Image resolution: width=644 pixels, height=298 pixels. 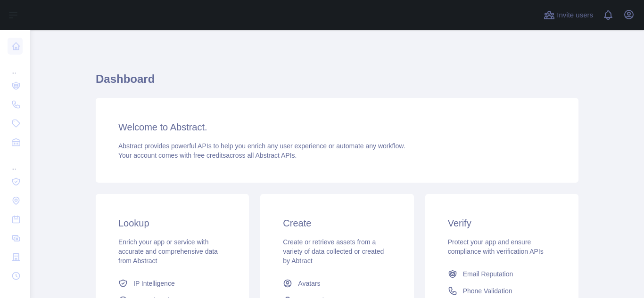 What do you see at coordinates (337, 83) in the screenshot?
I see `h1: Dashboard` at bounding box center [337, 83].